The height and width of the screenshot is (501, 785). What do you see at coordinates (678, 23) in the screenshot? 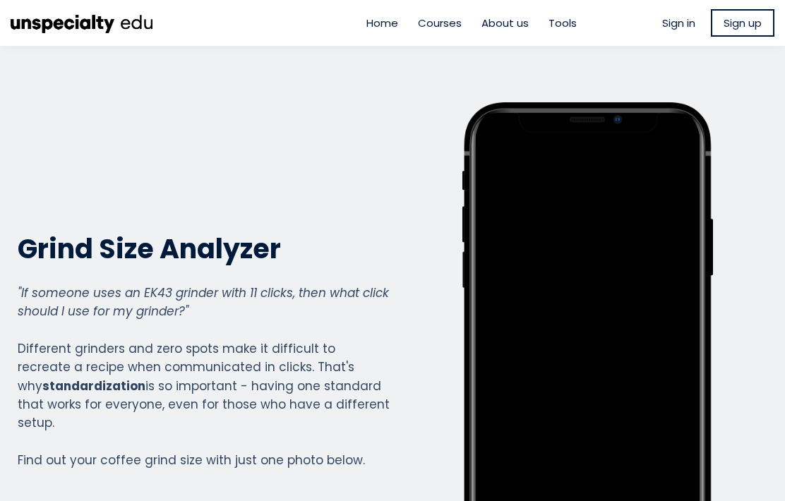
I see `span: Sign in` at bounding box center [678, 23].